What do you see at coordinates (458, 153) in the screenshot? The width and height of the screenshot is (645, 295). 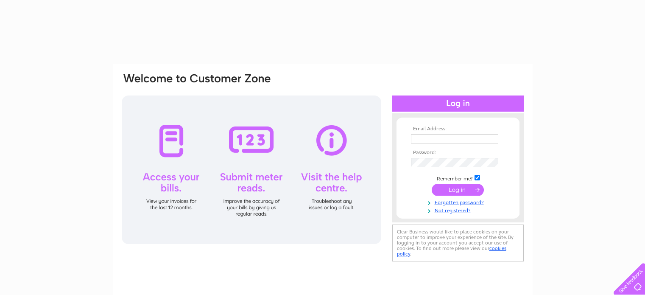 I see `th: Password:` at bounding box center [458, 153].